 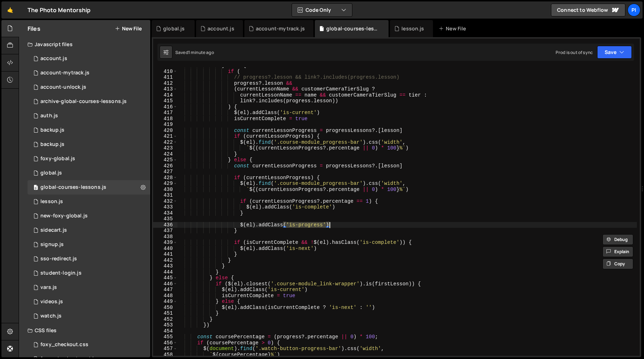 What do you see at coordinates (49, 288) in the screenshot?
I see `div: vars.js` at bounding box center [49, 288].